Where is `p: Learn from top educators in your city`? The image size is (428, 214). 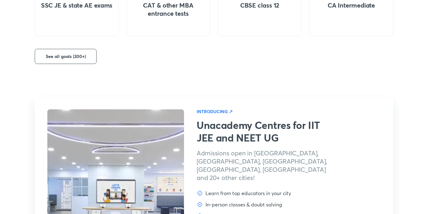 p: Learn from top educators in your city is located at coordinates (248, 193).